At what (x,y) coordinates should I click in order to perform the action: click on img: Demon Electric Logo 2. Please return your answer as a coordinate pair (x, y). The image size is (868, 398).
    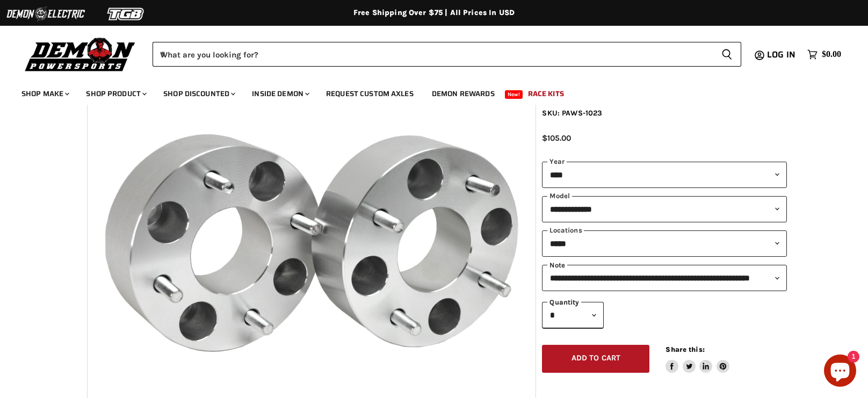
    Looking at the image, I should click on (46, 14).